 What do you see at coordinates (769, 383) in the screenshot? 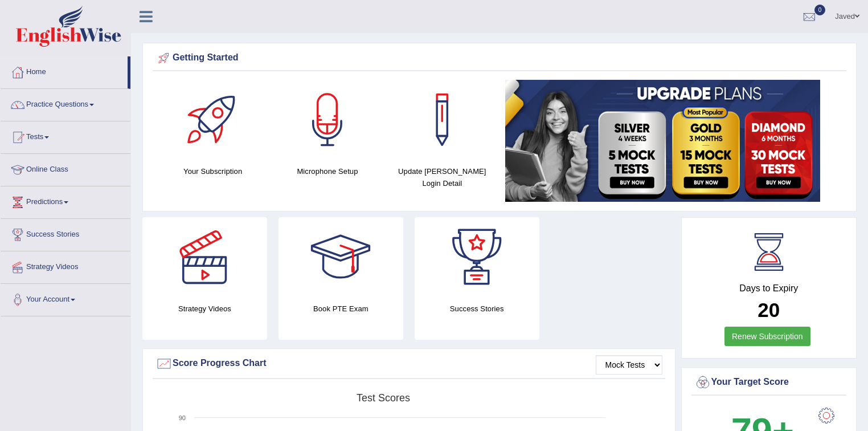
I see `div: Your Target Score` at bounding box center [769, 383].